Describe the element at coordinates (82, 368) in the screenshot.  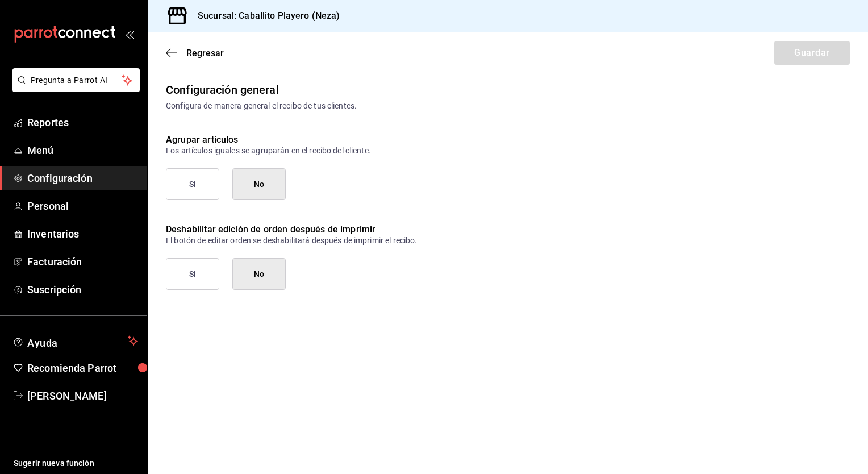
I see `span: Recomienda Parrot` at that location.